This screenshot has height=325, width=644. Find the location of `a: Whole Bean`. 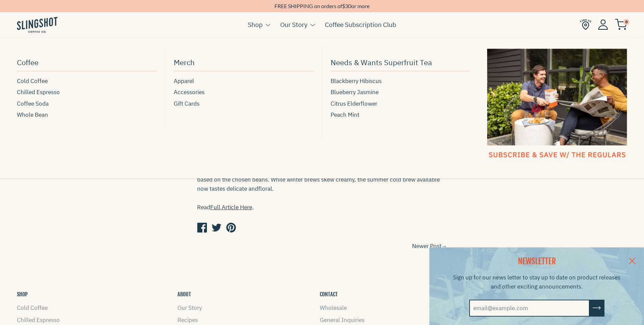

a: Whole Bean is located at coordinates (87, 115).